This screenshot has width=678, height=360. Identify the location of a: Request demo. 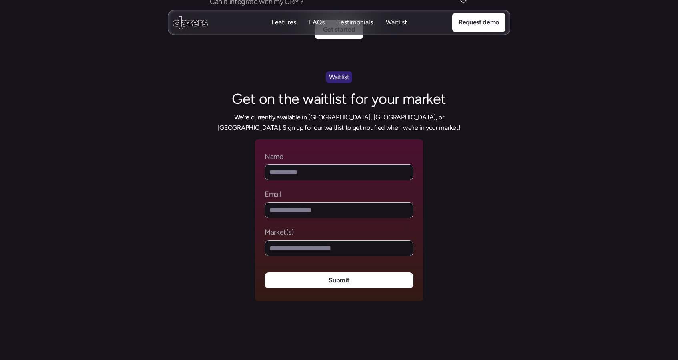
(478, 22).